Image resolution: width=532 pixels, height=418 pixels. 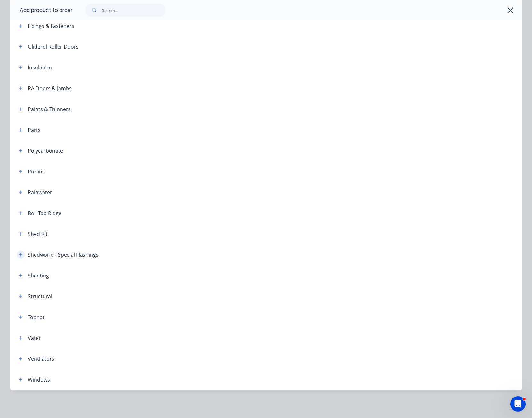 I want to click on div: Roll Top Ridge, so click(x=44, y=213).